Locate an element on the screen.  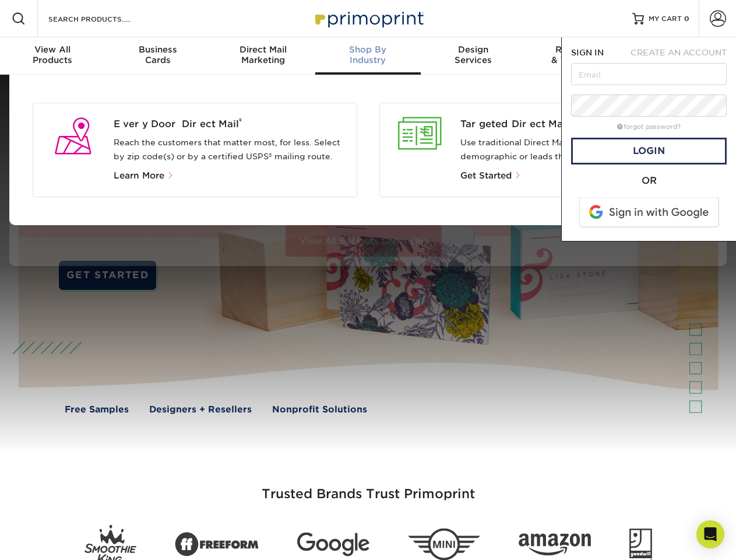
a: Login is located at coordinates (649, 151).